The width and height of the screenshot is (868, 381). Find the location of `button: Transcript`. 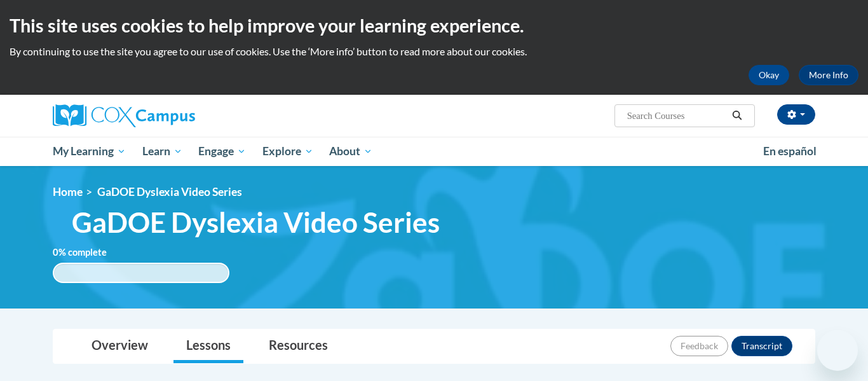

button: Transcript is located at coordinates (762, 346).